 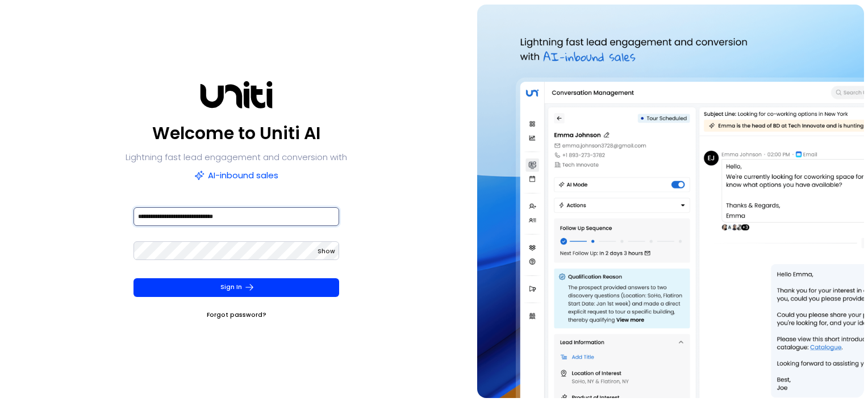 What do you see at coordinates (236, 134) in the screenshot?
I see `p: Welcome to Uniti AI` at bounding box center [236, 134].